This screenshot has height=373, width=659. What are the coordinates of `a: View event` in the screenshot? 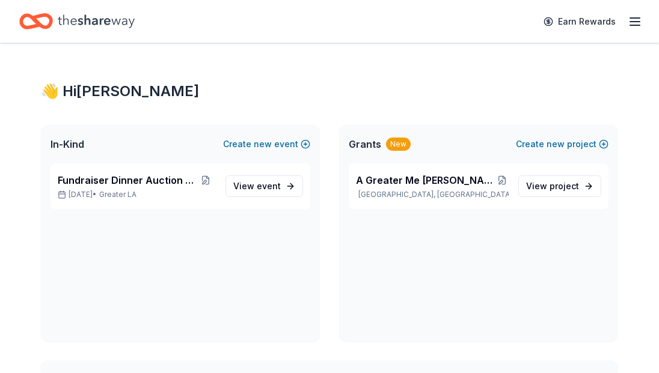 It's located at (264, 186).